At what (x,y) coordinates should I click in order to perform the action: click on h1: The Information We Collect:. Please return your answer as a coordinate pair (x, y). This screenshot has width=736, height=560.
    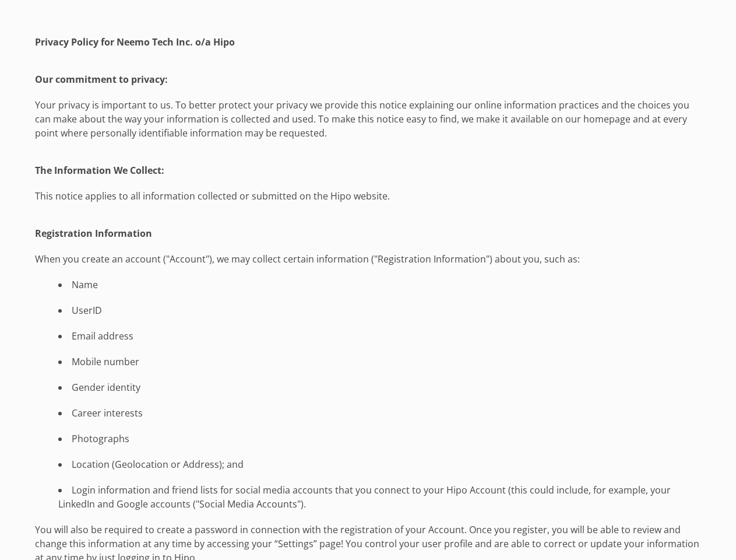
    Looking at the image, I should click on (368, 170).